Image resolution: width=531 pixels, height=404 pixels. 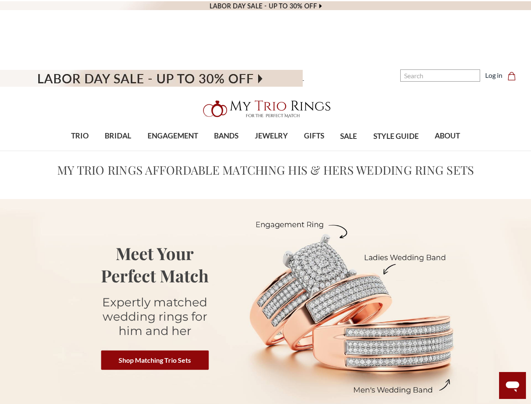 What do you see at coordinates (349, 136) in the screenshot?
I see `span: SALE` at bounding box center [349, 136].